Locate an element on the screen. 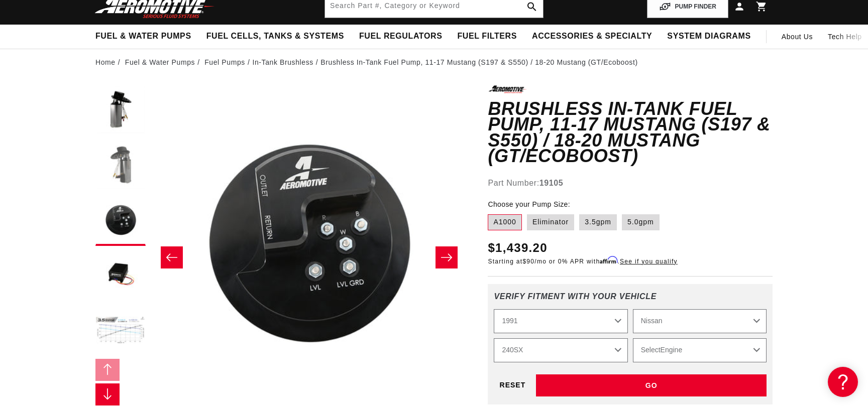 The image size is (868, 407). a: About Us is located at coordinates (797, 36).